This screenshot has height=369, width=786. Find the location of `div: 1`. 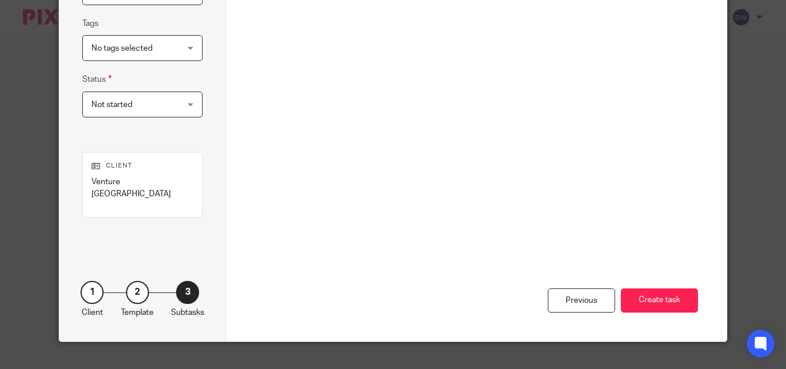

div: 1 is located at coordinates (92, 292).